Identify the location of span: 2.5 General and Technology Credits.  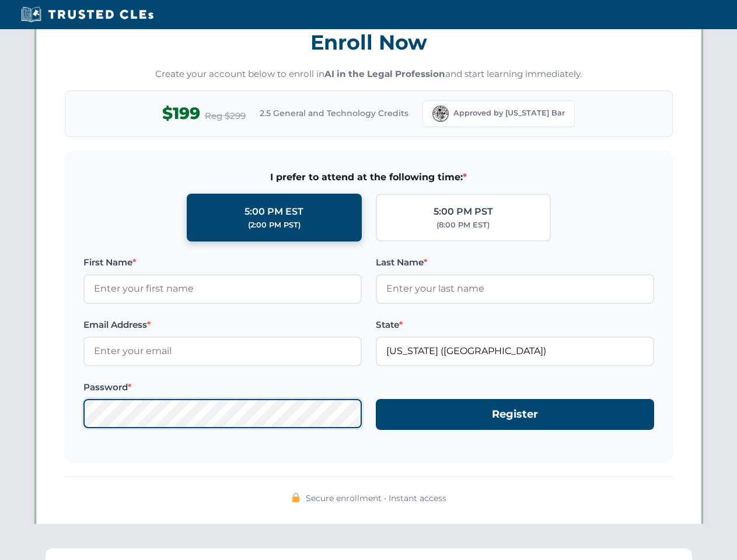
(334, 113).